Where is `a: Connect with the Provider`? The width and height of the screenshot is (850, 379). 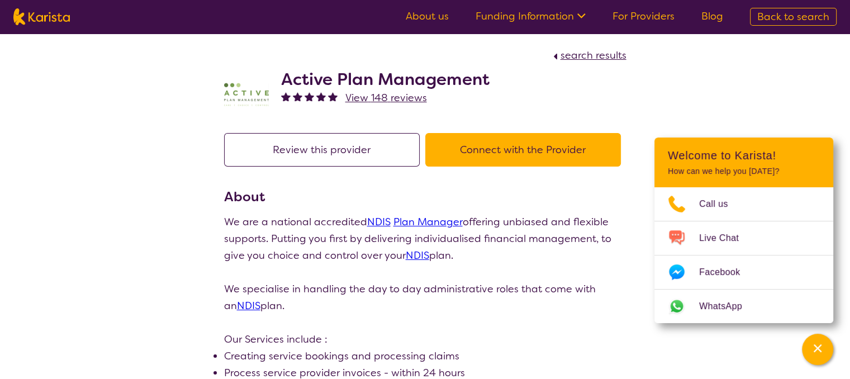 a: Connect with the Provider is located at coordinates (526, 150).